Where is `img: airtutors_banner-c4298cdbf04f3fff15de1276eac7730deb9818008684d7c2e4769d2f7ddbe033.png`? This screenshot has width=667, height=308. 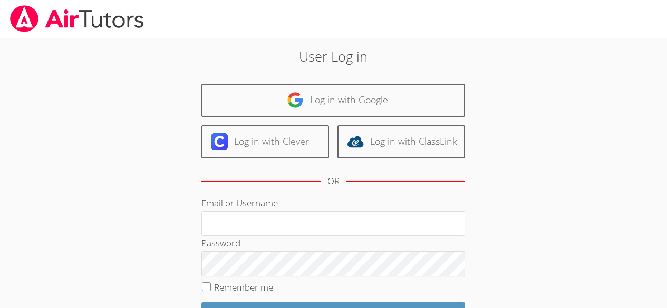 img: airtutors_banner-c4298cdbf04f3fff15de1276eac7730deb9818008684d7c2e4769d2f7ddbe033.png is located at coordinates (77, 18).